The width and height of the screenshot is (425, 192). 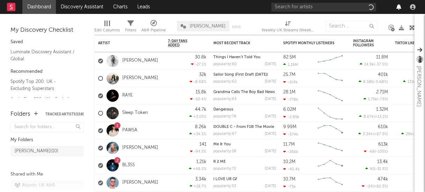 I want to click on span: 29k, so click(x=409, y=134).